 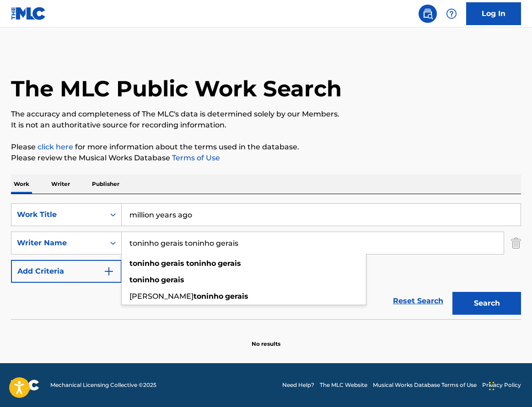 I want to click on button: Add Criteria, so click(x=66, y=271).